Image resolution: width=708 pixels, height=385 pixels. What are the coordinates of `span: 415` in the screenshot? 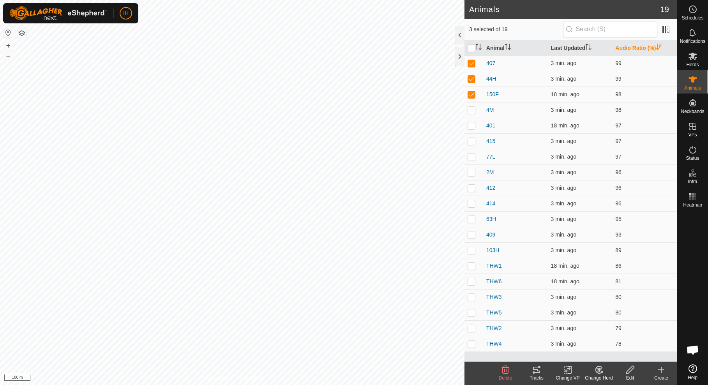 It's located at (490, 141).